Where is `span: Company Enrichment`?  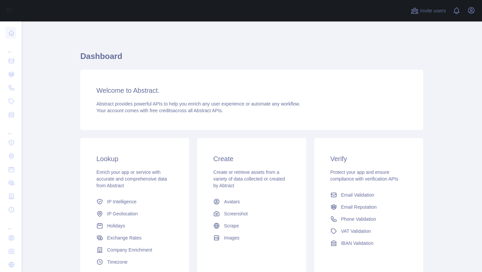 span: Company Enrichment is located at coordinates (129, 250).